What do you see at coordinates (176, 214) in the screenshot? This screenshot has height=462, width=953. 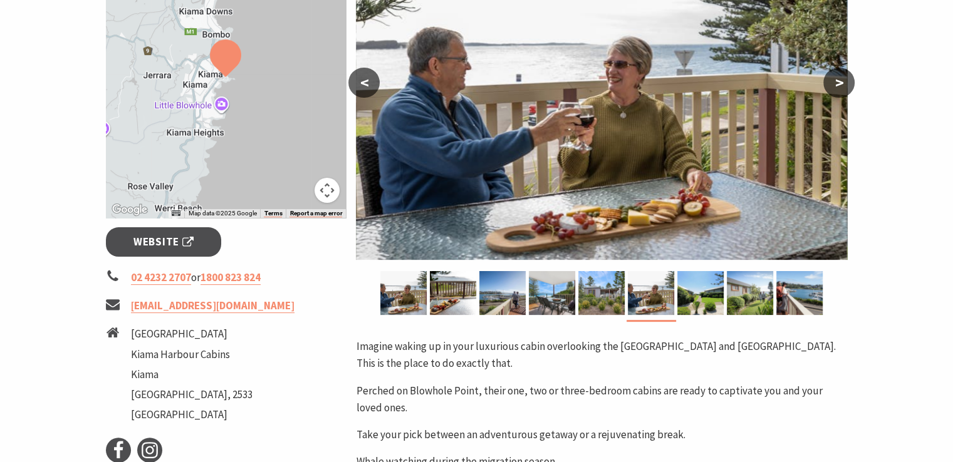 I see `button: Keyboard shortcuts` at bounding box center [176, 214].